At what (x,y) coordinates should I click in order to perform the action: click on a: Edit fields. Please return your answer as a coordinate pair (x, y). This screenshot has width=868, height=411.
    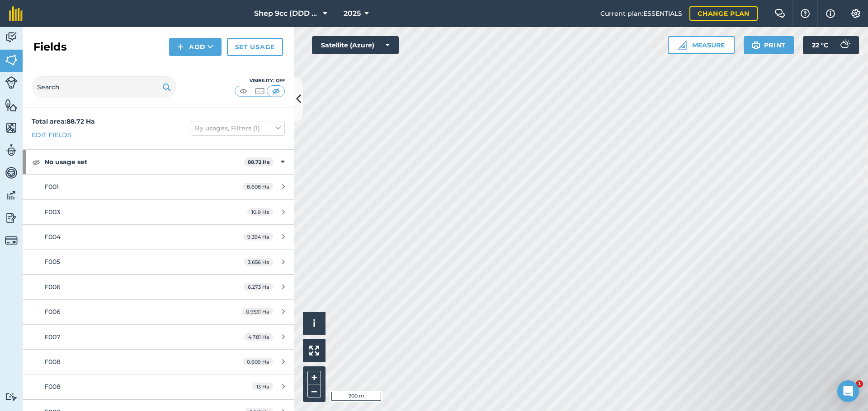
    Looking at the image, I should click on (52, 135).